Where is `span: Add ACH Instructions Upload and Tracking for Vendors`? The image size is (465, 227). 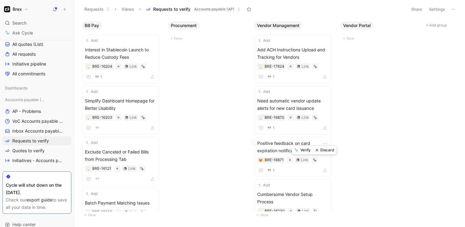 span: Add ACH Instructions Upload and Tracking for Vendors is located at coordinates (293, 54).